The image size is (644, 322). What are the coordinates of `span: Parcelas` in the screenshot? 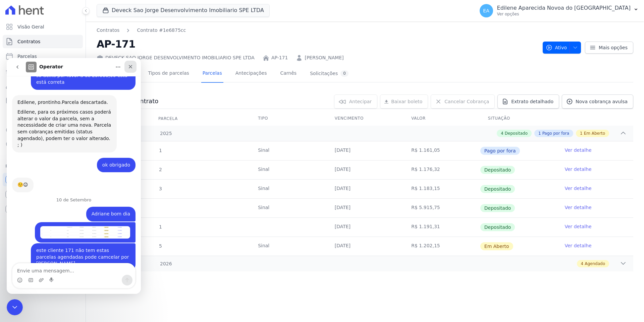 It's located at (27, 57).